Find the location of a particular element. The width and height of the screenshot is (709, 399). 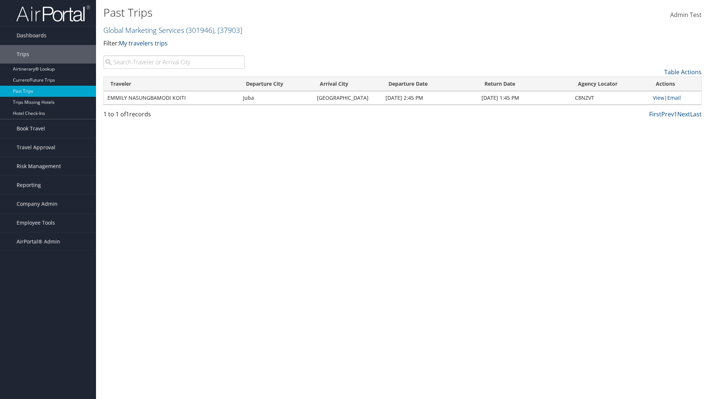

th: Departure City: activate to sort column ascending is located at coordinates (276, 84).